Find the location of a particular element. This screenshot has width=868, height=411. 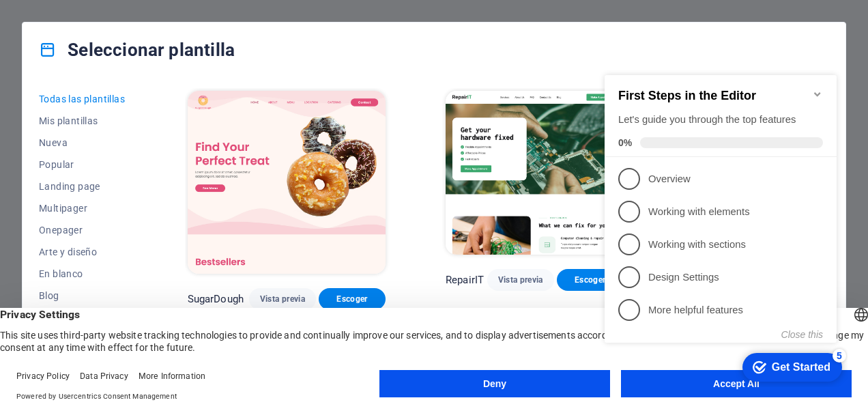

p: Overview is located at coordinates (131, 123).